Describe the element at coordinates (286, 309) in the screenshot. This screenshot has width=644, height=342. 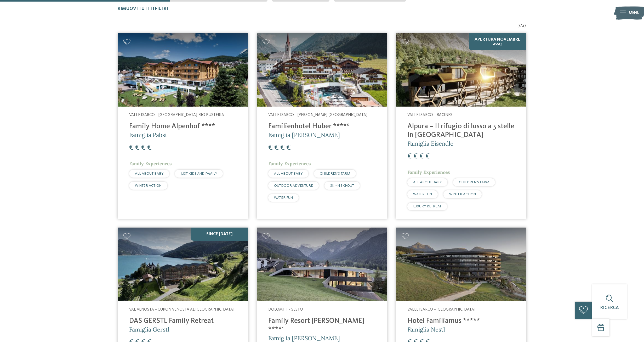
I see `span: Dolomiti – Sesto` at that location.